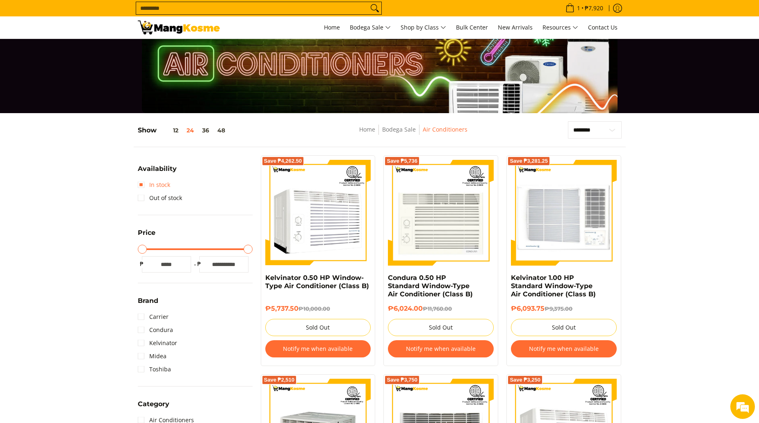  I want to click on img: Kelvinator 1.00 HP Standard Window-Type Air Conditioner (Class B), so click(564, 213).